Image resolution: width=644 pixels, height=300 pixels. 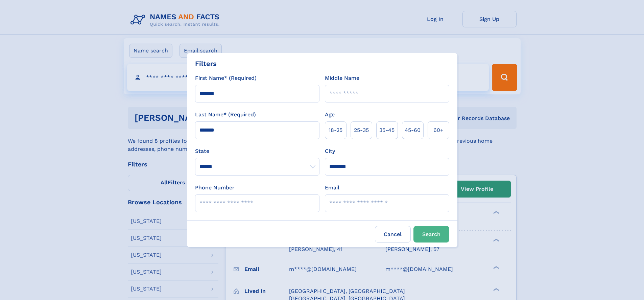 What do you see at coordinates (432, 234) in the screenshot?
I see `button: Search` at bounding box center [432, 234].